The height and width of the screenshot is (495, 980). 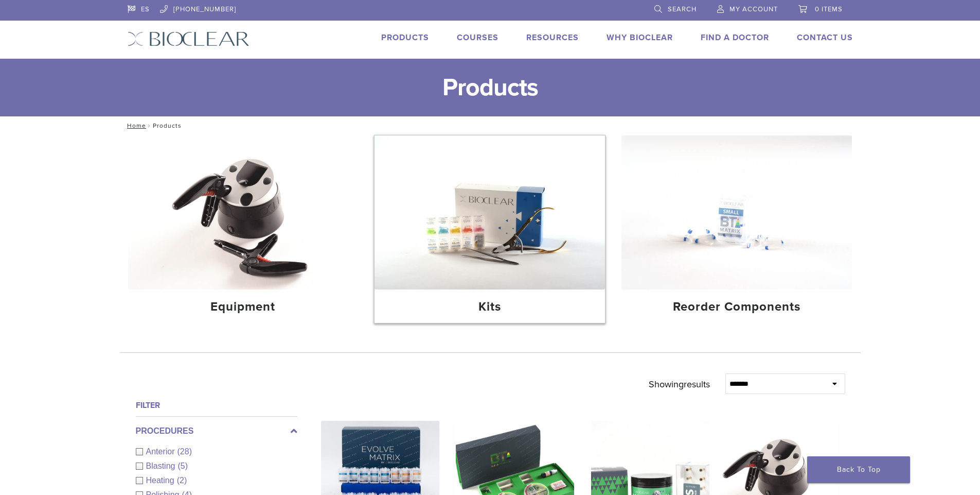 I want to click on h4: Equipment, so click(x=243, y=307).